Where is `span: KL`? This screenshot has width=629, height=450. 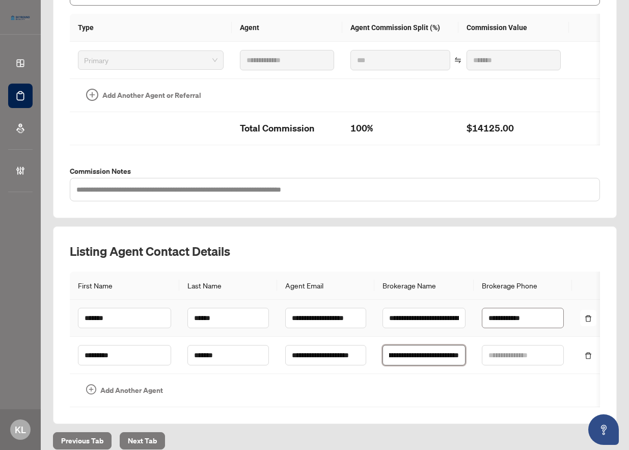 span: KL is located at coordinates (20, 430).